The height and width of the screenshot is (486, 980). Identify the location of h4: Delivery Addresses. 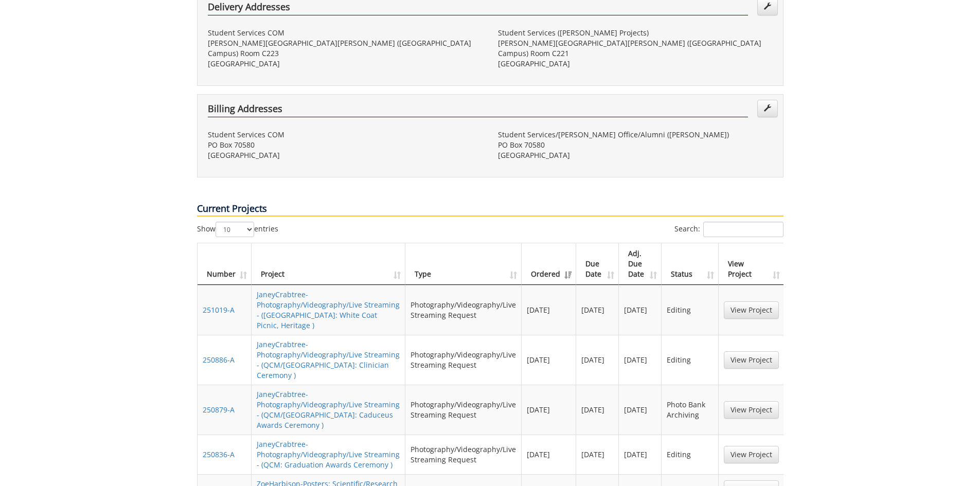
(478, 9).